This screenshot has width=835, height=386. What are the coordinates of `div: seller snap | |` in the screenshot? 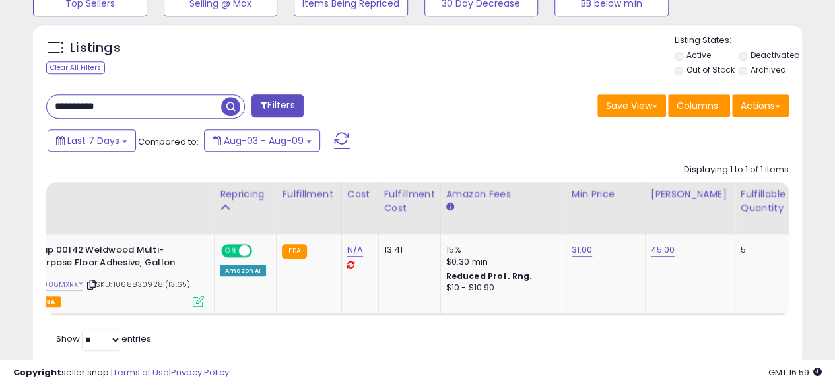 It's located at (121, 373).